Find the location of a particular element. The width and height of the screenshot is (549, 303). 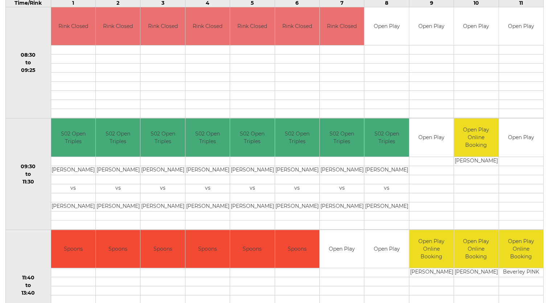

td: 09:30 to 11:30 is located at coordinates (28, 174).